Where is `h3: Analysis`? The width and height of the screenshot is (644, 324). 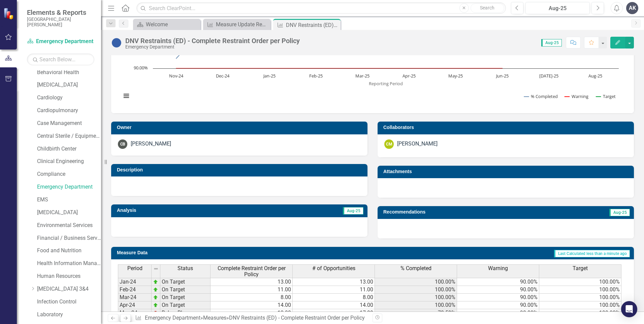 h3: Analysis is located at coordinates (176, 210).